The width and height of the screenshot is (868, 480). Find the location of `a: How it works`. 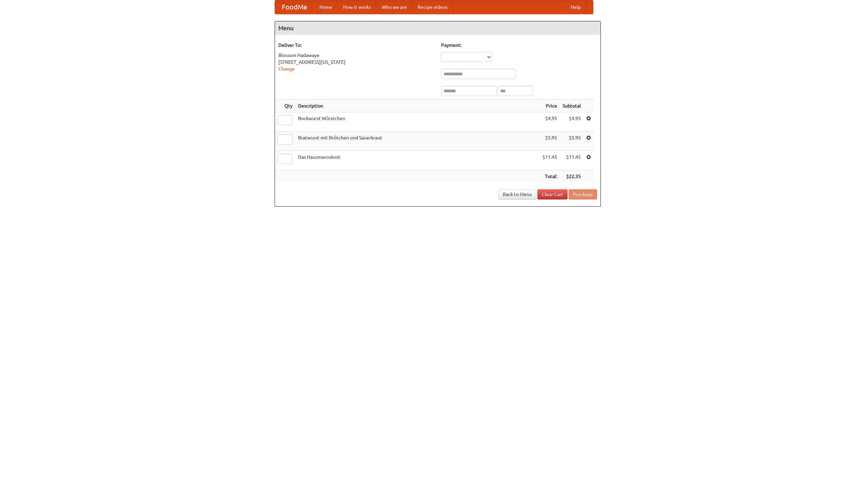

a: How it works is located at coordinates (357, 7).